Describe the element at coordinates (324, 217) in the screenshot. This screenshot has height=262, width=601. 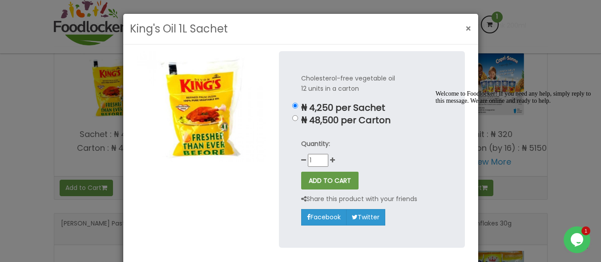
I see `a: Facebook` at that location.